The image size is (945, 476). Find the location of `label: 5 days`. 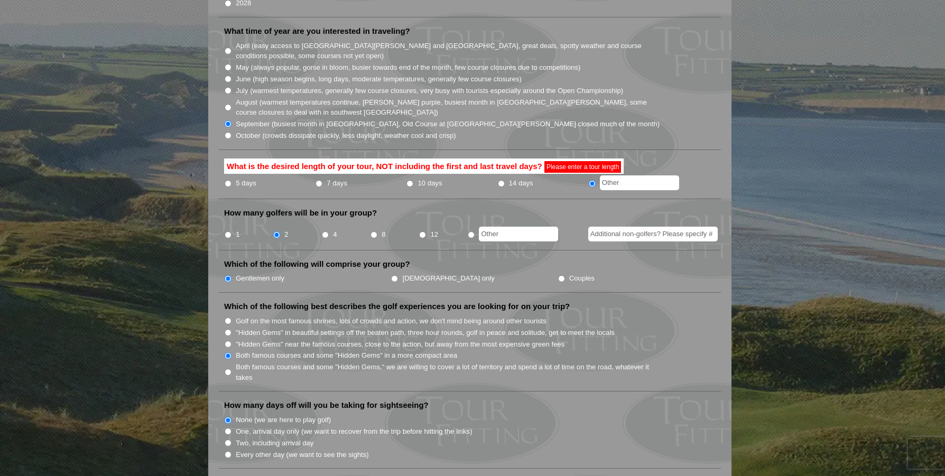

label: 5 days is located at coordinates (246, 183).